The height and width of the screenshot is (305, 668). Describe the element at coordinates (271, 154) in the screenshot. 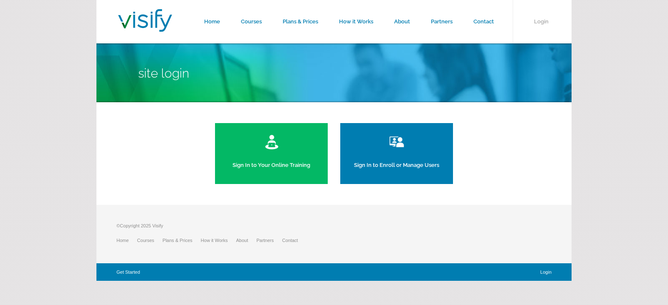

I see `a: Sign In to Your Online Training` at that location.